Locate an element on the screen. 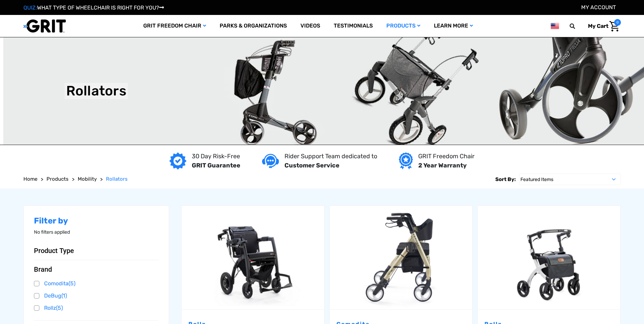  span: 0 is located at coordinates (617, 22).